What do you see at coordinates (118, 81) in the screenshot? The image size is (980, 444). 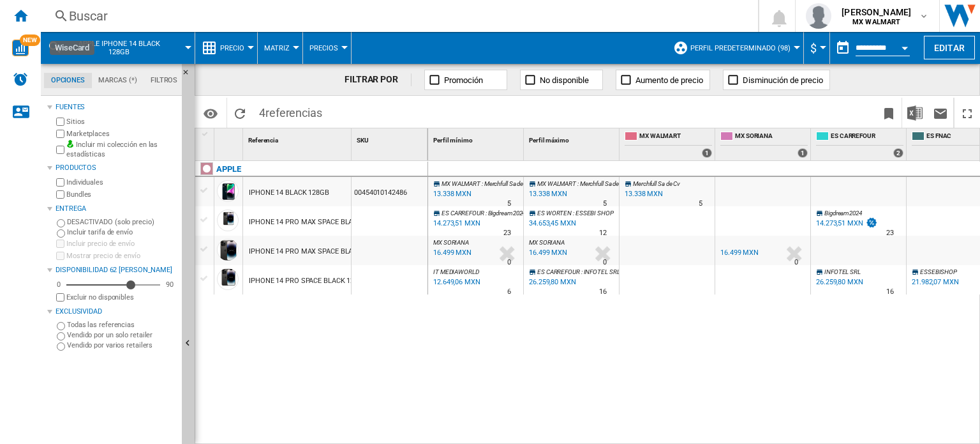 I see `md-tab-item: Marcas (*)` at bounding box center [118, 81].